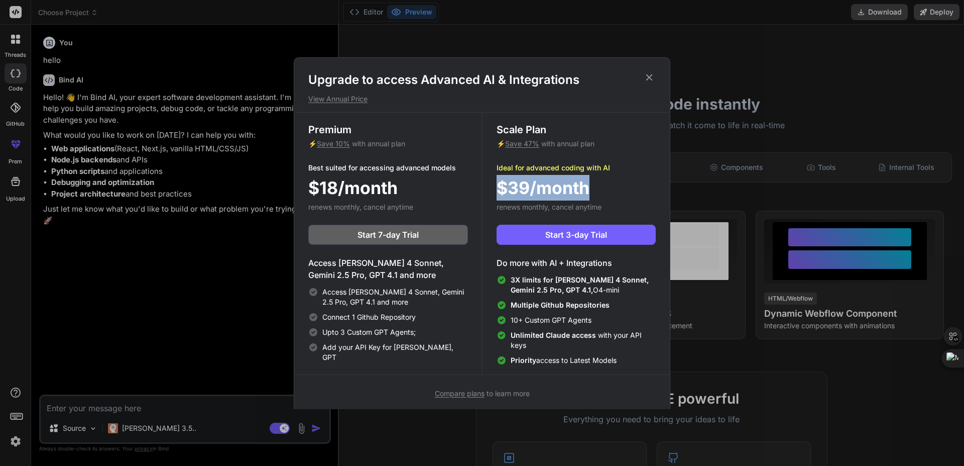  I want to click on span: Upto 3 Custom GPT Agents;, so click(369, 332).